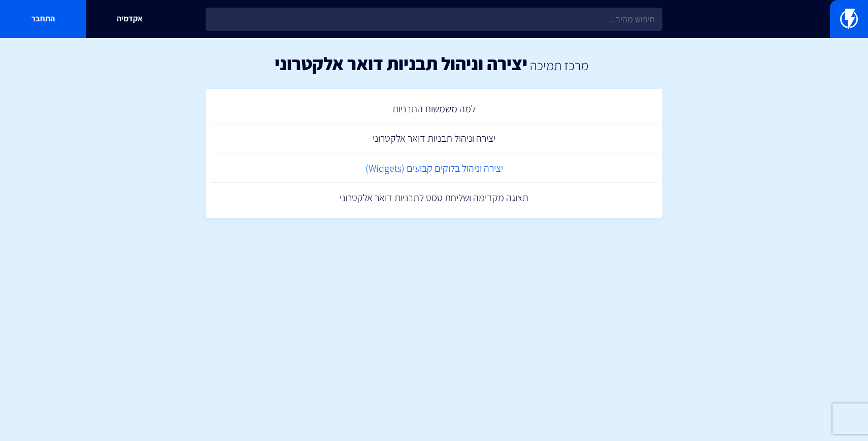  What do you see at coordinates (401, 63) in the screenshot?
I see `h1: יצירה וניהול תבניות דואר אלקטרוני` at bounding box center [401, 63].